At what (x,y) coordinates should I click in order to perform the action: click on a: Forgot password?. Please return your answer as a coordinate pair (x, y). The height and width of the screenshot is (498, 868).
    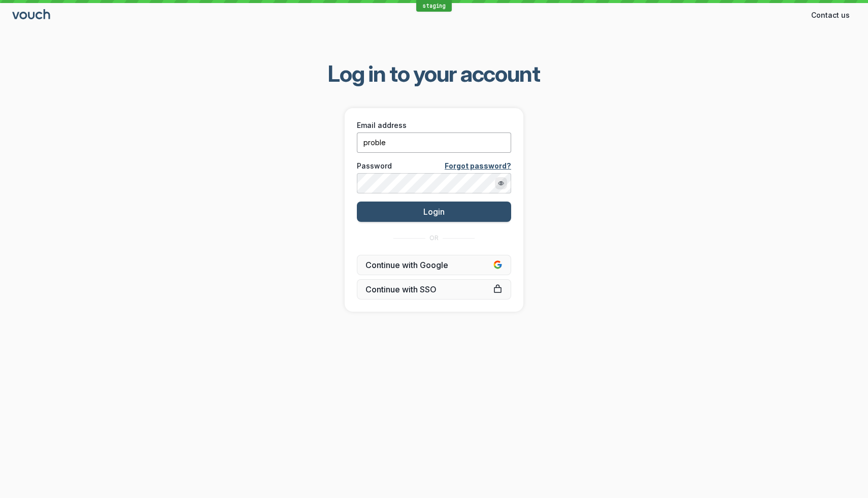
    Looking at the image, I should click on (478, 166).